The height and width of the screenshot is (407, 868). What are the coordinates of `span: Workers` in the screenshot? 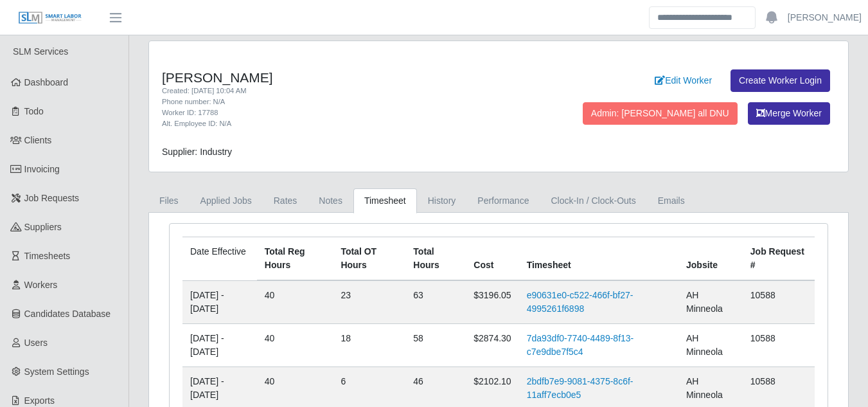 It's located at (41, 285).